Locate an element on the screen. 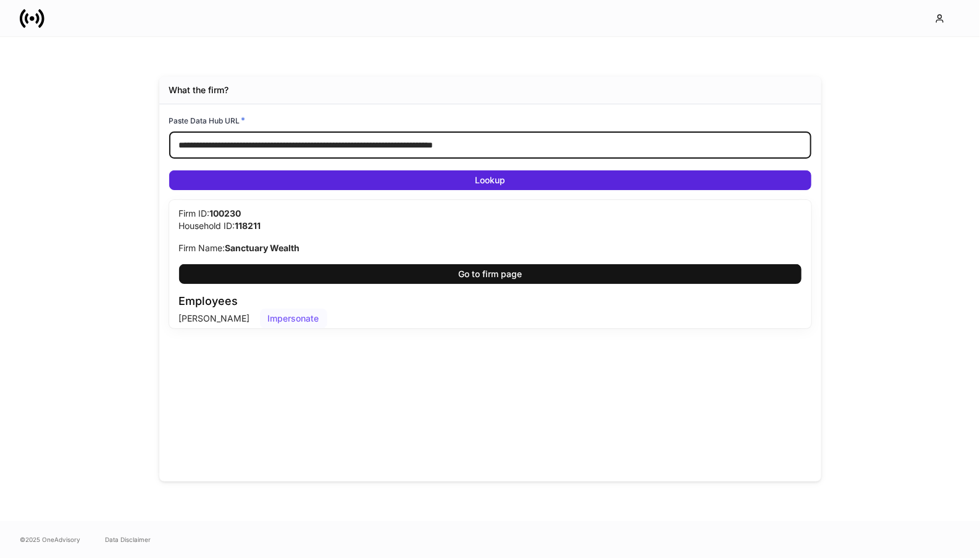 The height and width of the screenshot is (558, 980). div: Go to firm page is located at coordinates (490, 274).